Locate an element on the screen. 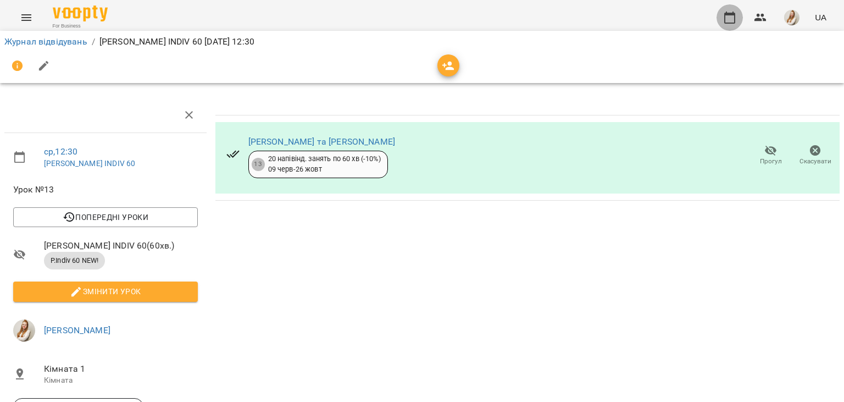  span: UA is located at coordinates (821, 17).